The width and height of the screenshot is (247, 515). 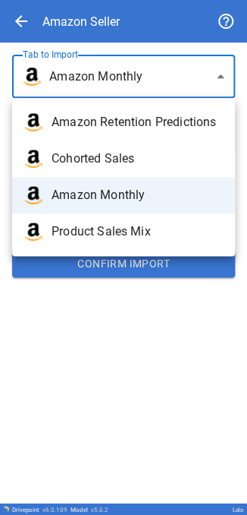 I want to click on span: Amazon Retention Predictions, so click(x=137, y=122).